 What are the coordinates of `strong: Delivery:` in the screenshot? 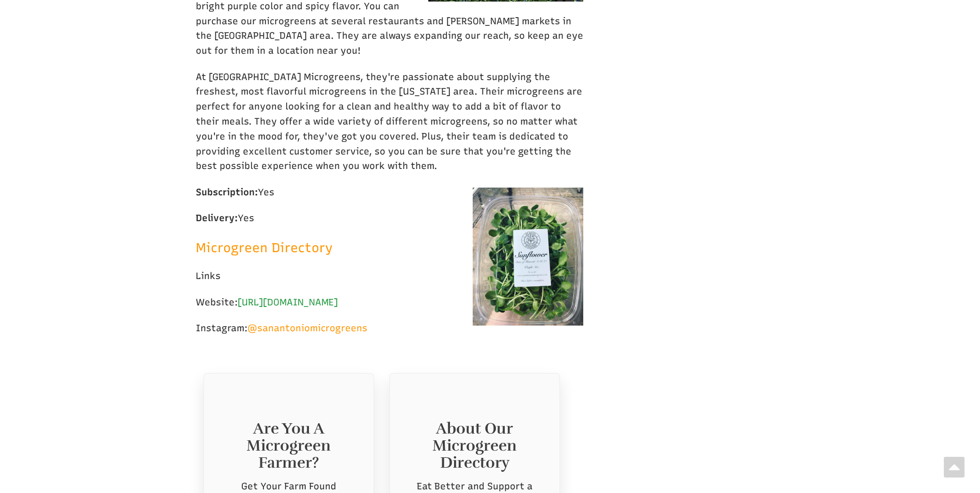 It's located at (216, 218).